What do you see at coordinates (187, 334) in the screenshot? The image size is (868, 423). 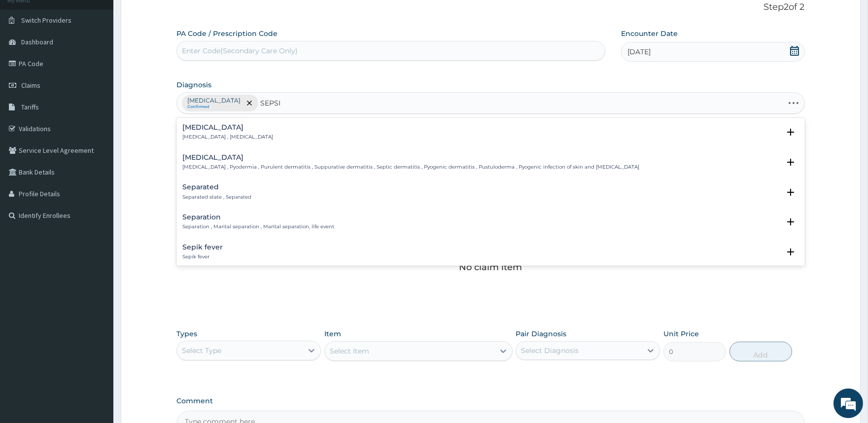 I see `label: Types` at bounding box center [187, 334].